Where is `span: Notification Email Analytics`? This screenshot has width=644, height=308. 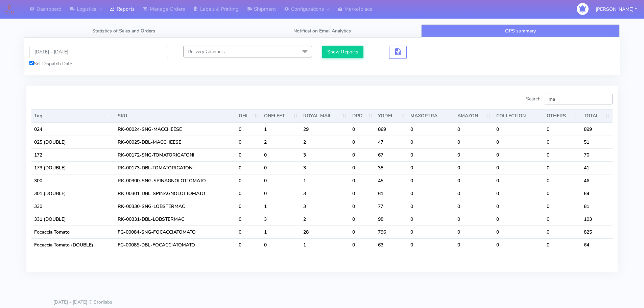 span: Notification Email Analytics is located at coordinates (322, 31).